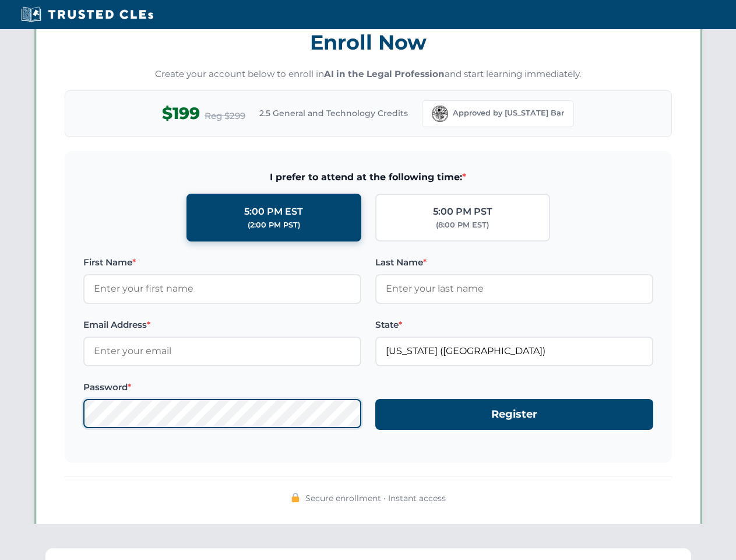 Image resolution: width=736 pixels, height=560 pixels. Describe the element at coordinates (369, 42) in the screenshot. I see `h3: Enroll Now` at that location.